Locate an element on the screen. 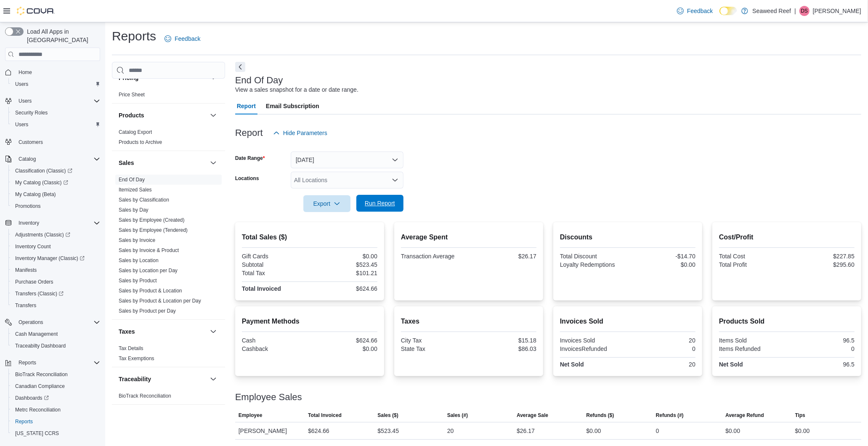 This screenshot has width=868, height=446. span: Sales by Location is located at coordinates (138, 260).